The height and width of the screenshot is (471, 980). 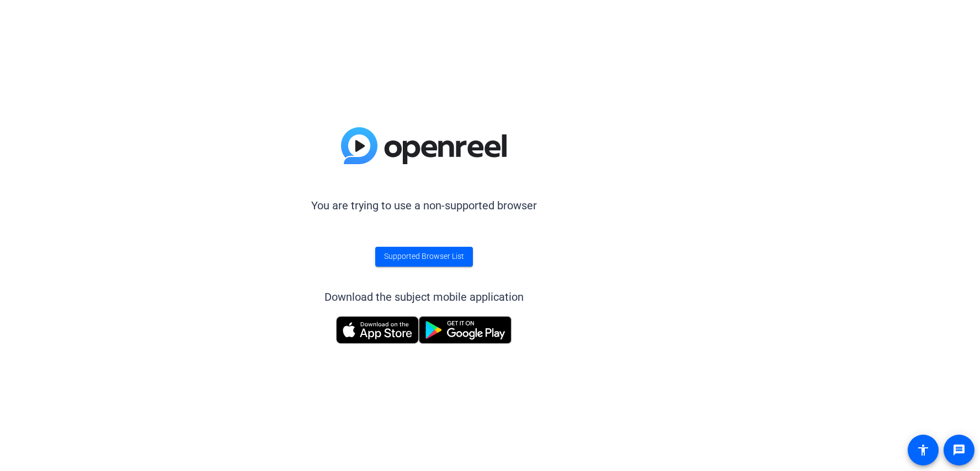 I want to click on img: blue-gradient.svg, so click(x=424, y=146).